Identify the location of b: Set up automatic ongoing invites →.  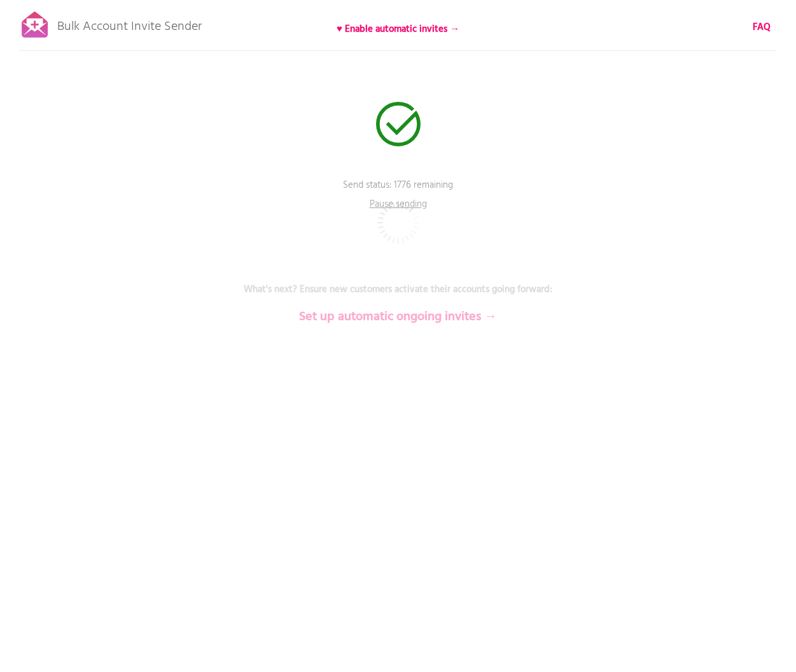
(398, 317).